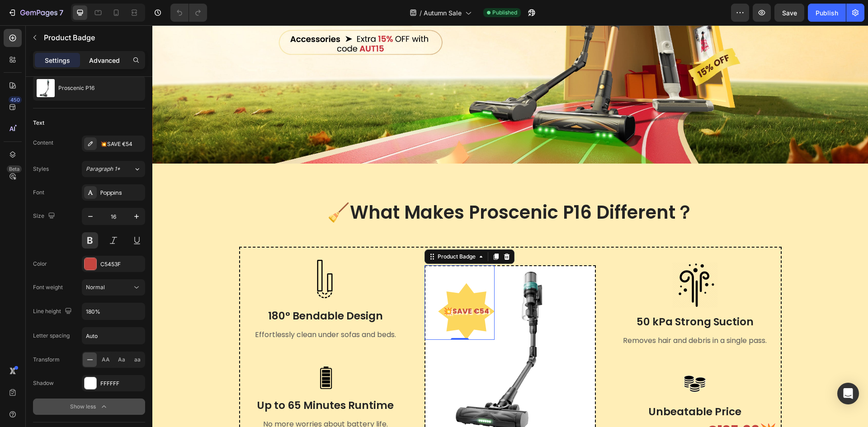 The image size is (868, 427). I want to click on span: Paragraph 1*, so click(103, 169).